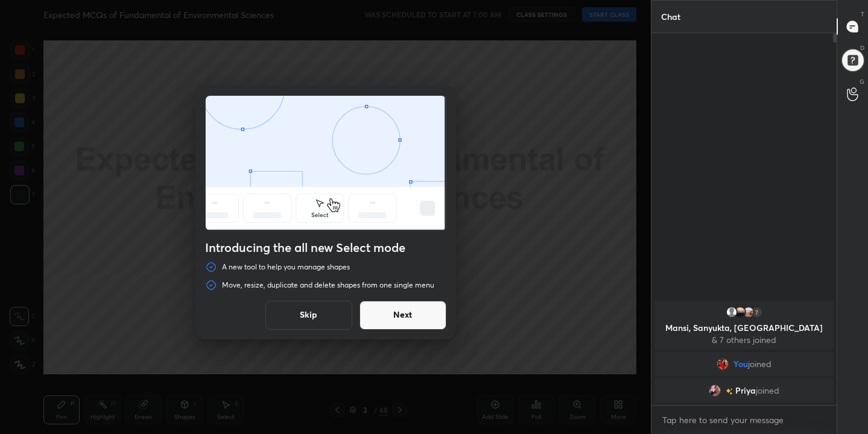 This screenshot has width=868, height=434. What do you see at coordinates (743, 340) in the screenshot?
I see `p: & 7 others joined` at bounding box center [743, 340].